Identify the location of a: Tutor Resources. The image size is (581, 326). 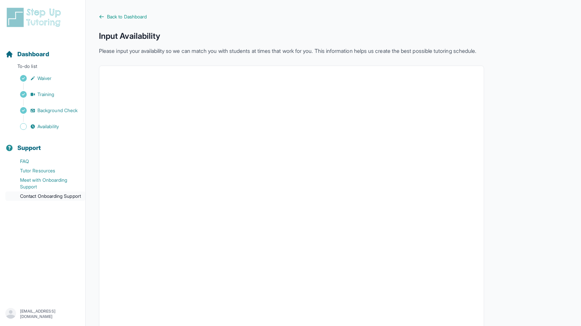
(45, 170).